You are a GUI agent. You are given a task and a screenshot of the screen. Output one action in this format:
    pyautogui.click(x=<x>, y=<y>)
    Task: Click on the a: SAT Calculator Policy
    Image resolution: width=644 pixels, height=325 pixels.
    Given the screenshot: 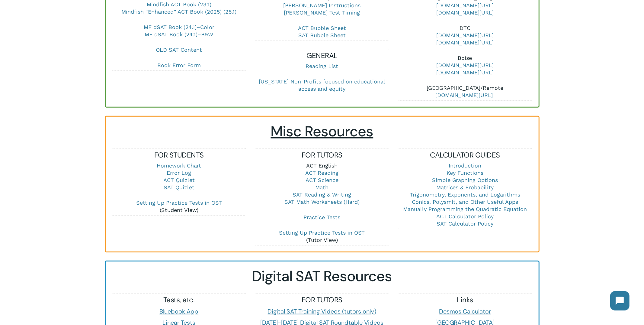 What is the action you would take?
    pyautogui.click(x=465, y=223)
    